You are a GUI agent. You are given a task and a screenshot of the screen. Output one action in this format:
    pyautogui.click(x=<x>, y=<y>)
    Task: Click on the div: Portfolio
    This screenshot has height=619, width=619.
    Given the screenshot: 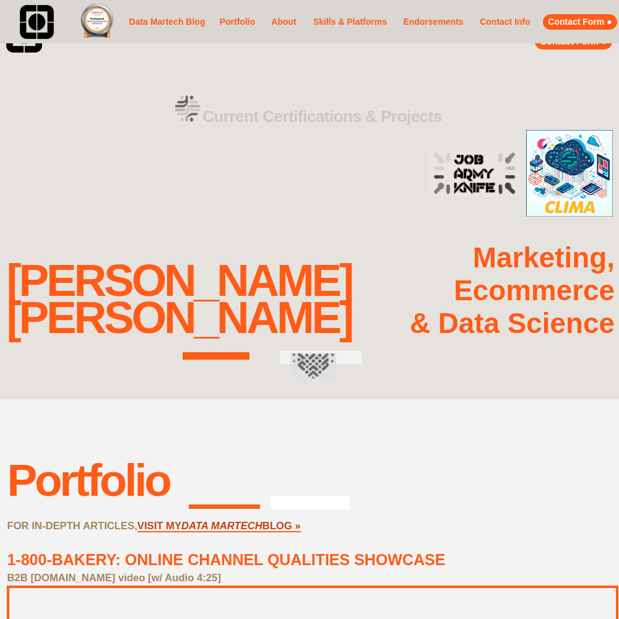 What is the action you would take?
    pyautogui.click(x=88, y=480)
    